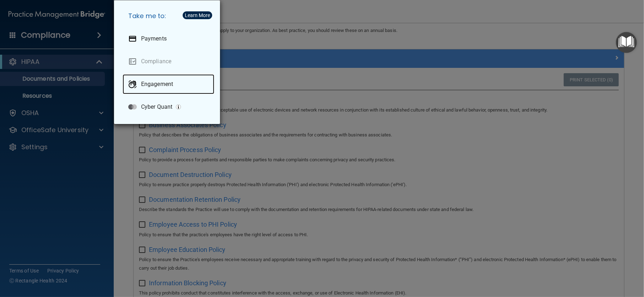 The height and width of the screenshot is (297, 644). Describe the element at coordinates (626, 42) in the screenshot. I see `button: Open Resource Center` at that location.